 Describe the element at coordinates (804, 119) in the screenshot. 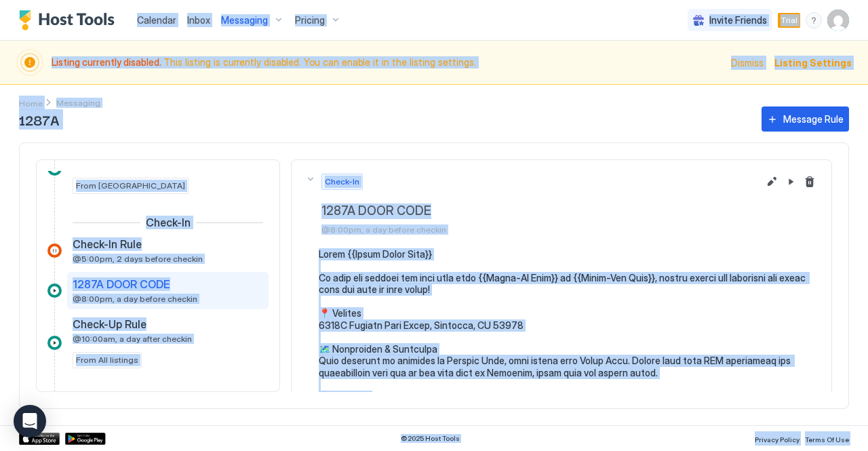

I see `button: Message Rule` at that location.